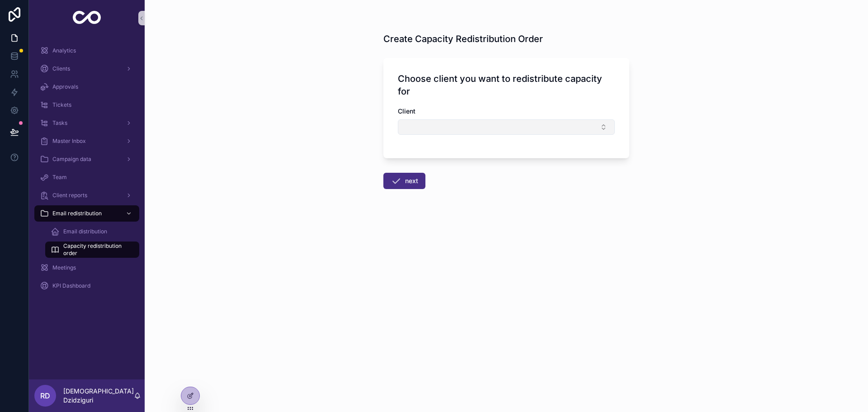  Describe the element at coordinates (506, 127) in the screenshot. I see `button: Select Button` at that location.